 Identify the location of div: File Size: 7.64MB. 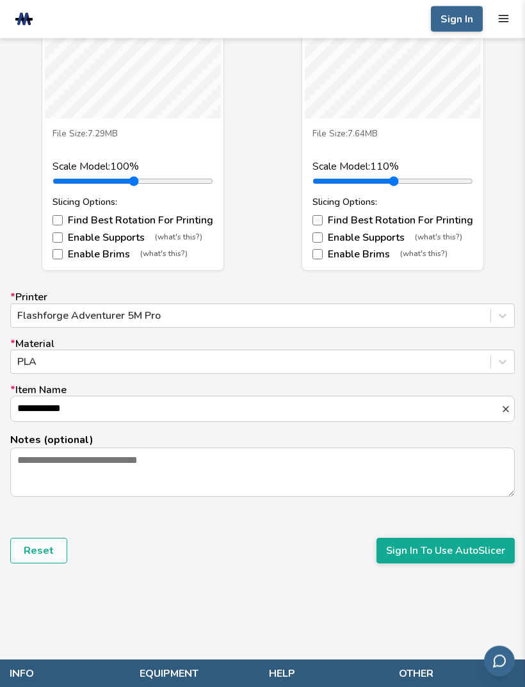
(392, 134).